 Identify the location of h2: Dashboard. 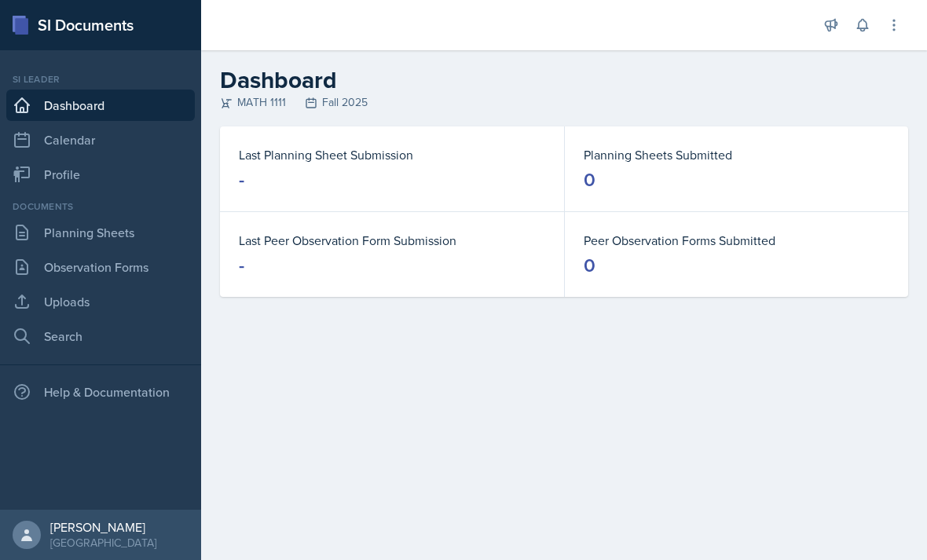
(564, 80).